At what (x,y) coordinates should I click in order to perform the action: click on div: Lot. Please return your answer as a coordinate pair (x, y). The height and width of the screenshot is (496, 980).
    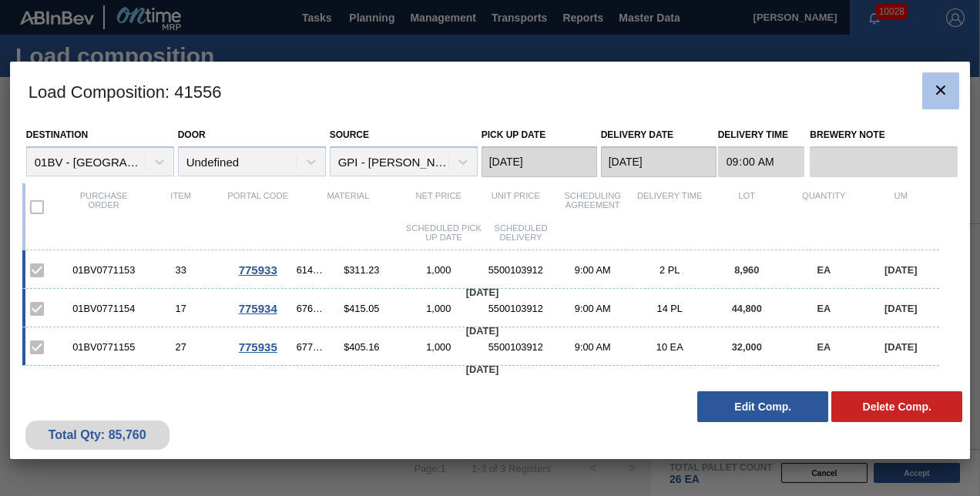
    Looking at the image, I should click on (747, 208).